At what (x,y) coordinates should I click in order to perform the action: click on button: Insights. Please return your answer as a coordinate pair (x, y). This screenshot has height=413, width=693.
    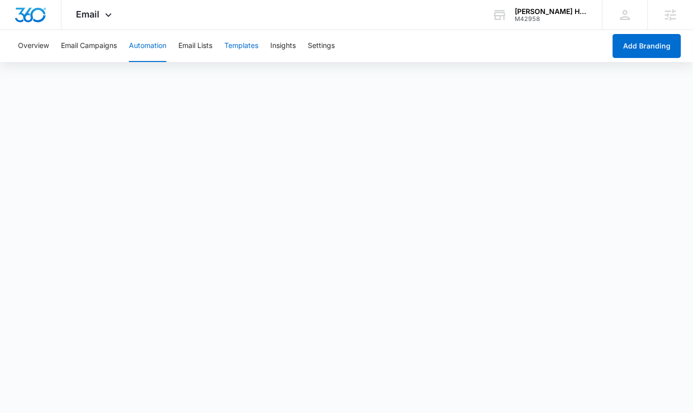
    Looking at the image, I should click on (283, 46).